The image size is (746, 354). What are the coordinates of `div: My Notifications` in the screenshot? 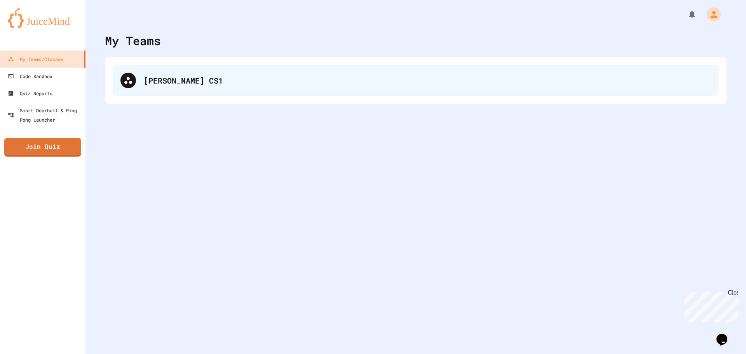 It's located at (686, 14).